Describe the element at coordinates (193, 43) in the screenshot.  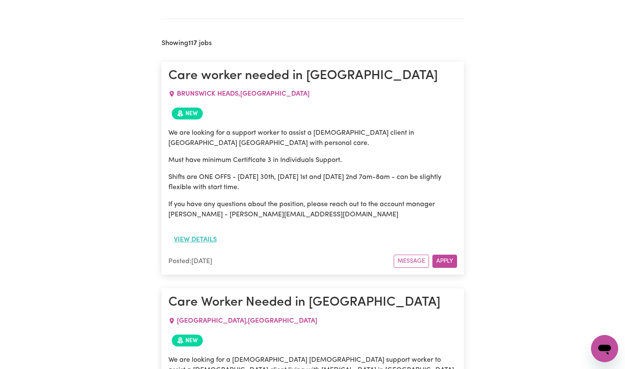
I see `b: 117` at that location.